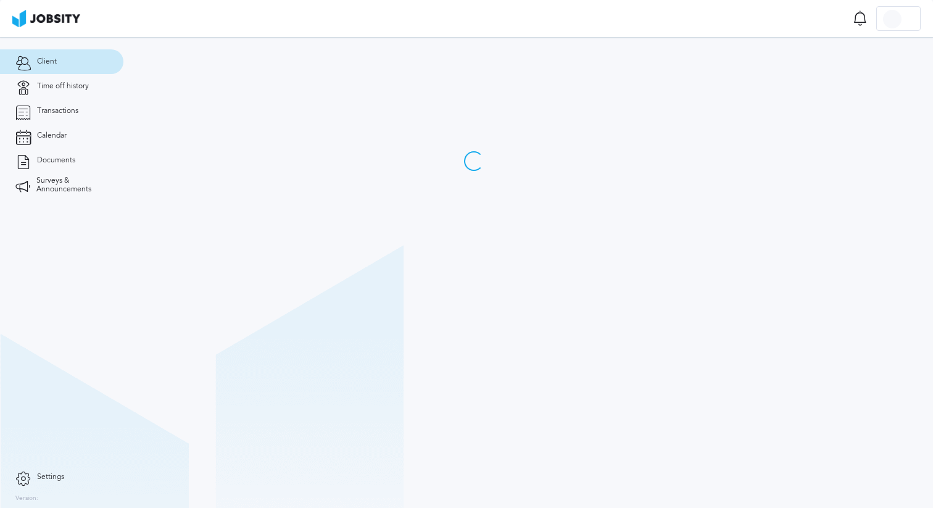  What do you see at coordinates (56, 160) in the screenshot?
I see `span: Documents` at bounding box center [56, 160].